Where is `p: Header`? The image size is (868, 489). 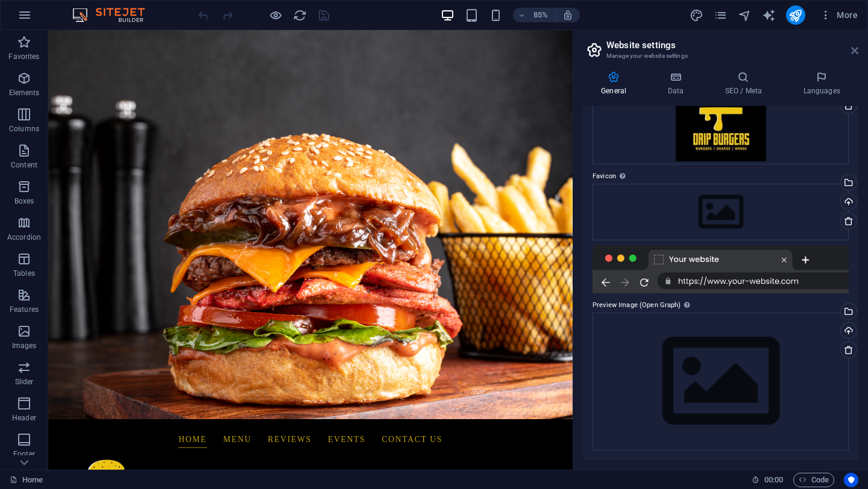 p: Header is located at coordinates (24, 418).